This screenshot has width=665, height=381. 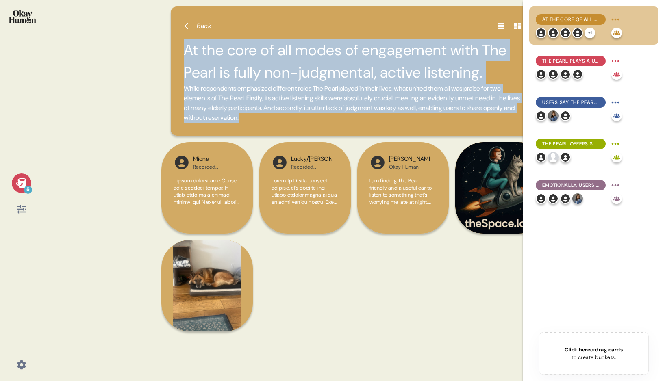 I want to click on img: okayhuman.3b1b6348.png, so click(x=22, y=16).